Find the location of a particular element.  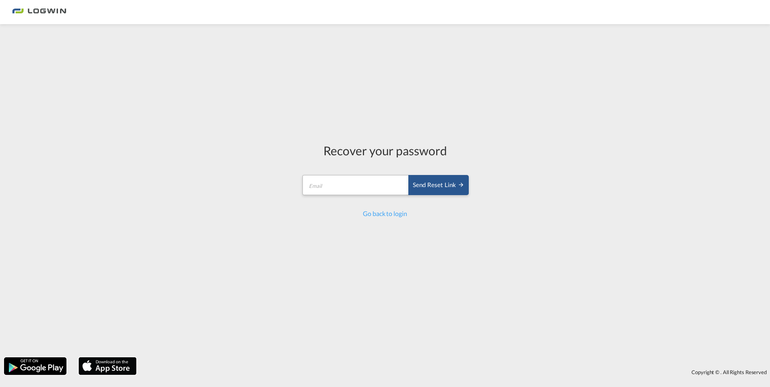

a: Go back to login is located at coordinates (385, 213).